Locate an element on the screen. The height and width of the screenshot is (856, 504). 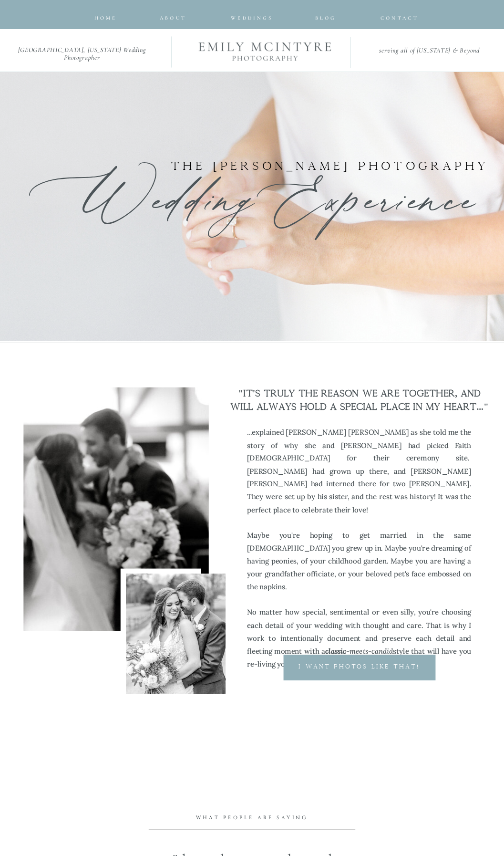
a: I want photos like that! is located at coordinates (359, 668).